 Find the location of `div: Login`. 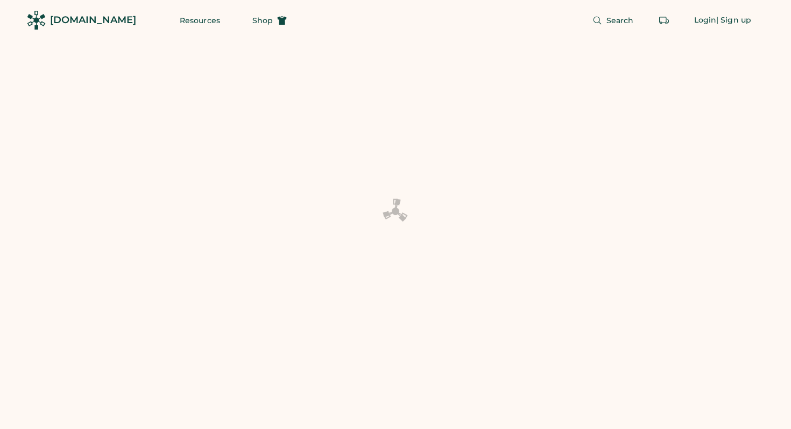

div: Login is located at coordinates (705, 20).